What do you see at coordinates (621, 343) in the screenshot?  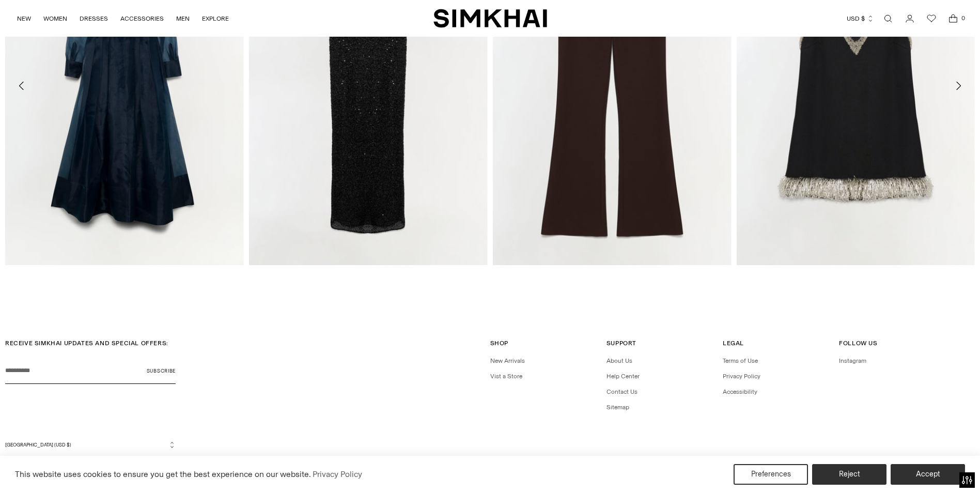 I see `span: Support` at bounding box center [621, 343].